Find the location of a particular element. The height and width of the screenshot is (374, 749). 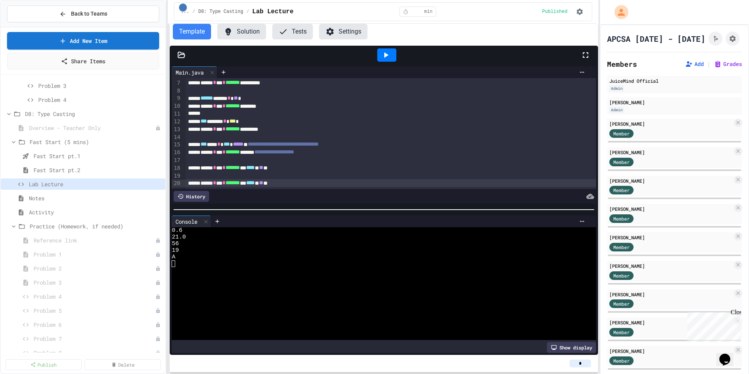

div: 10 is located at coordinates (176, 106).